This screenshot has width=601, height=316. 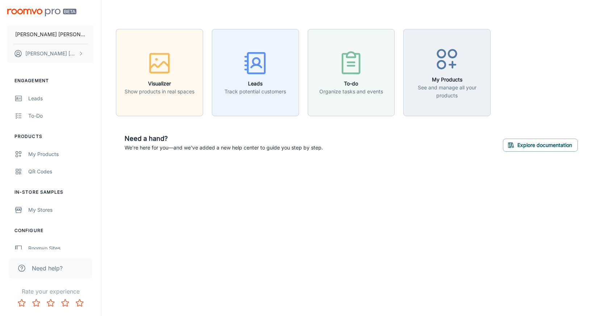 What do you see at coordinates (446, 92) in the screenshot?
I see `p: See and manage all your products` at bounding box center [446, 92].